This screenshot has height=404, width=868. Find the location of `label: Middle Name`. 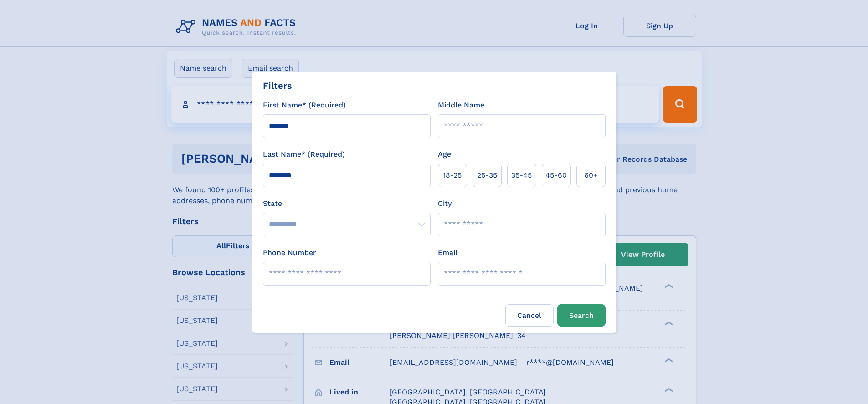

label: Middle Name is located at coordinates (461, 105).